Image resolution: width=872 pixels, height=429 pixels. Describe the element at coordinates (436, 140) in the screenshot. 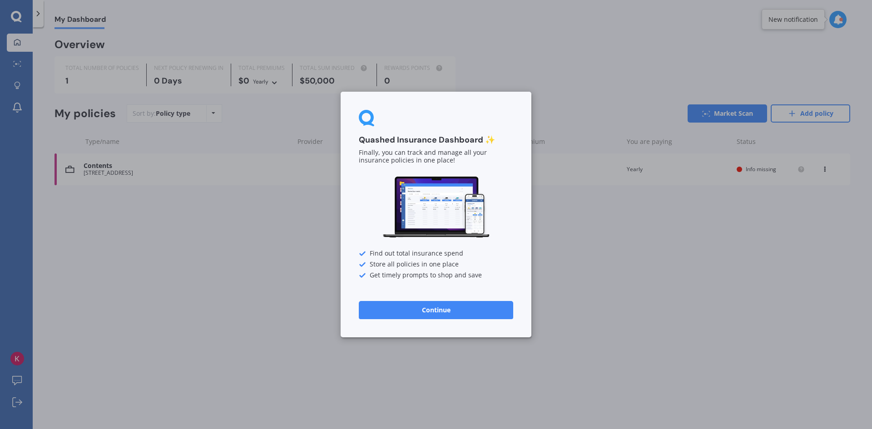

I see `h3: Quashed Insurance Dashboard ✨` at that location.